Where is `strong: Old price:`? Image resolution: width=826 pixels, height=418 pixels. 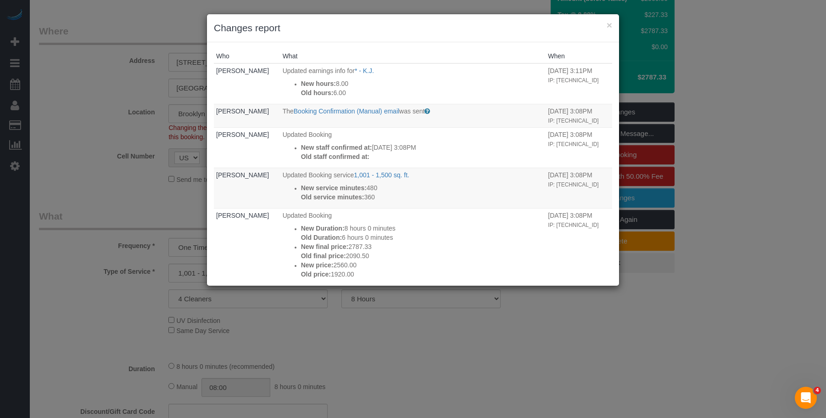
strong: Old price: is located at coordinates (316, 274).